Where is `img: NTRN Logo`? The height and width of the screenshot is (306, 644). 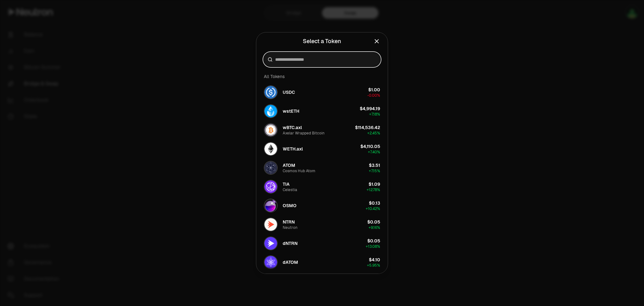 img: NTRN Logo is located at coordinates (271, 224).